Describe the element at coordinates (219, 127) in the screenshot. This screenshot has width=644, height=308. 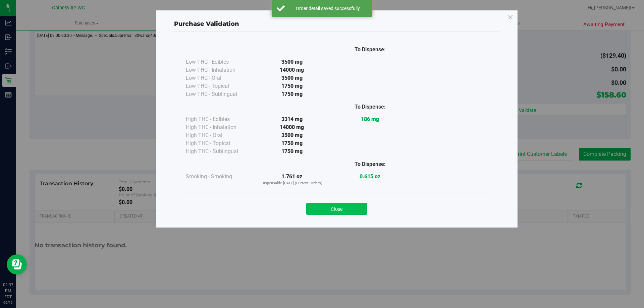
I see `div: High THC - Inhalation` at that location.